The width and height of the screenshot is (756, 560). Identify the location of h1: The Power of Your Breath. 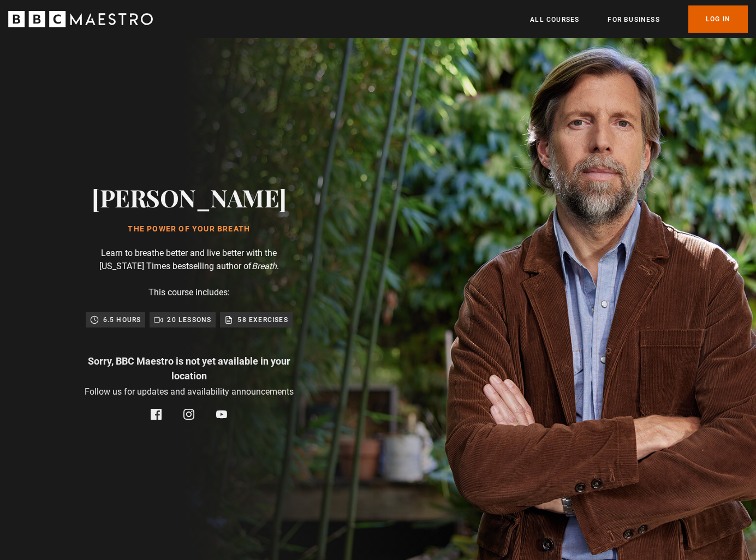
(189, 229).